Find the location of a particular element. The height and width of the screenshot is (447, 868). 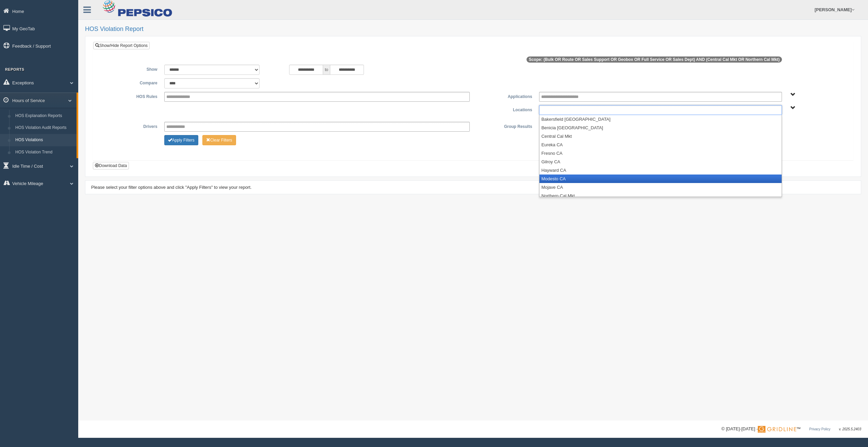

a: HOS Violations is located at coordinates (45, 140).